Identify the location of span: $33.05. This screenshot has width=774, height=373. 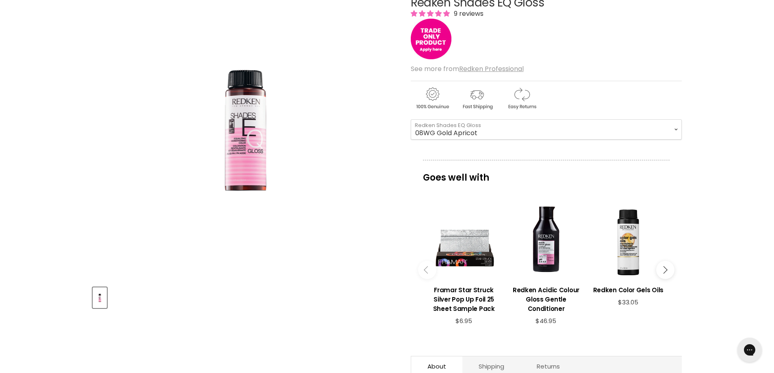
(628, 302).